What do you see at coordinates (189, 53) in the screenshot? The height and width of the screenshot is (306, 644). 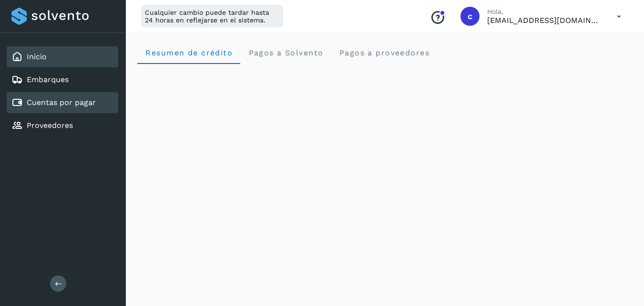 I see `span: Resumen de crédito` at bounding box center [189, 53].